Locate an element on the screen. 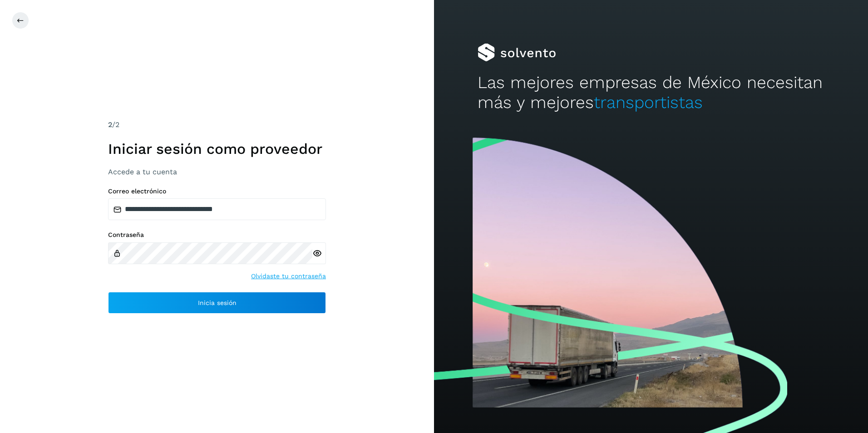 Image resolution: width=868 pixels, height=433 pixels. button: Inicia sesión is located at coordinates (217, 303).